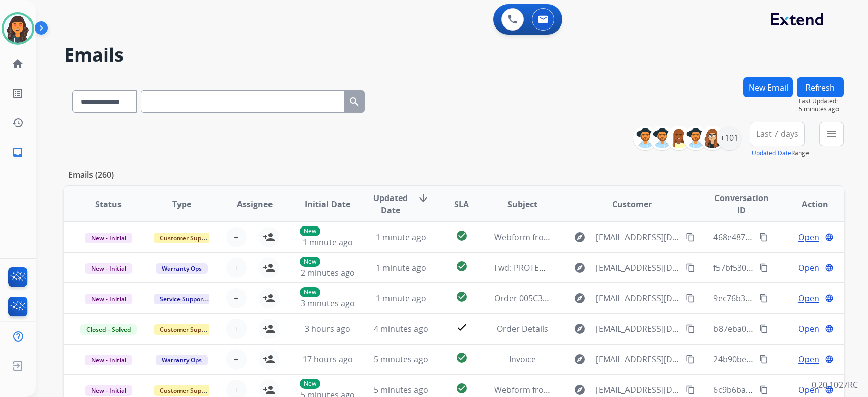 The height and width of the screenshot is (397, 868). Describe the element at coordinates (182, 299) in the screenshot. I see `span: Service Support` at that location.